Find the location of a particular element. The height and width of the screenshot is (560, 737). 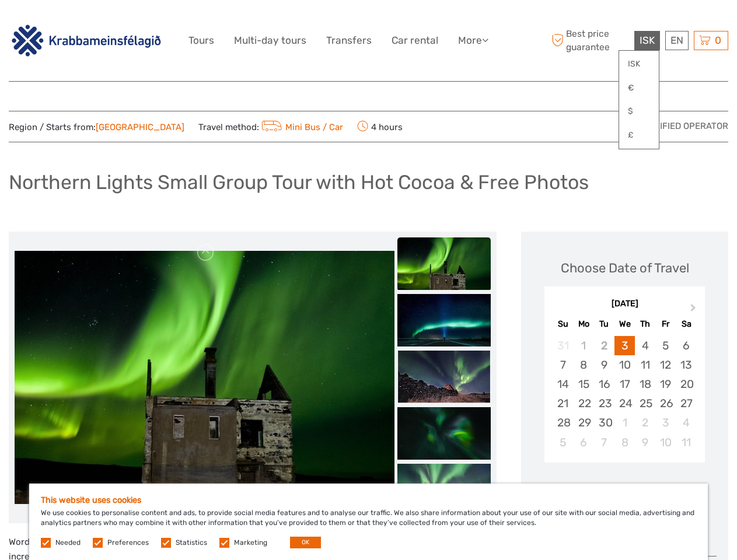

div: Th is located at coordinates (644, 323).